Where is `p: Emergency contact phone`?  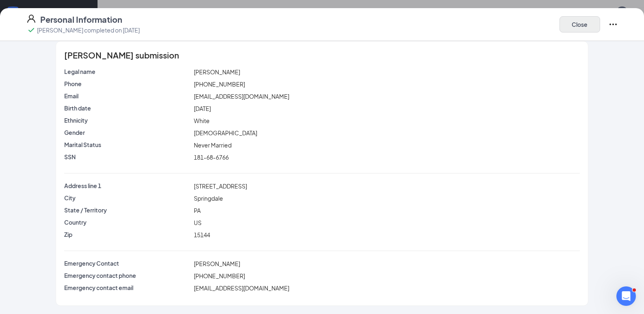
p: Emergency contact phone is located at coordinates (127, 275).